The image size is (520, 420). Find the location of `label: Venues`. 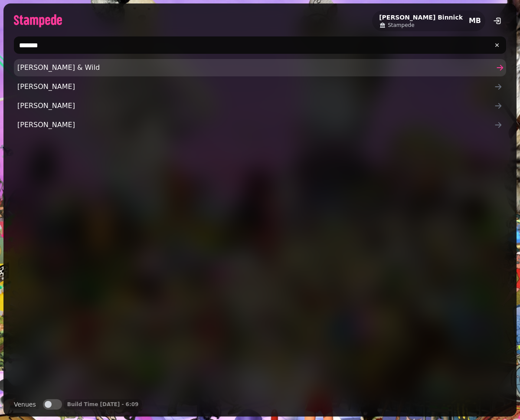

label: Venues is located at coordinates (24, 405).